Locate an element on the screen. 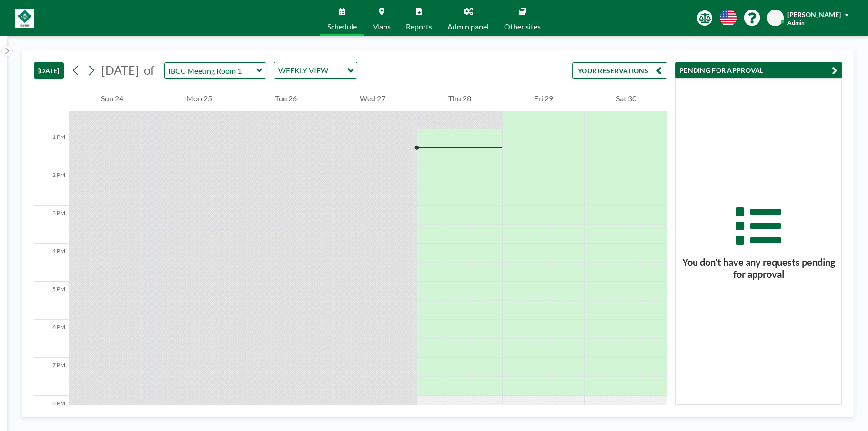 The width and height of the screenshot is (868, 431). img: organization-logo is located at coordinates (24, 18).